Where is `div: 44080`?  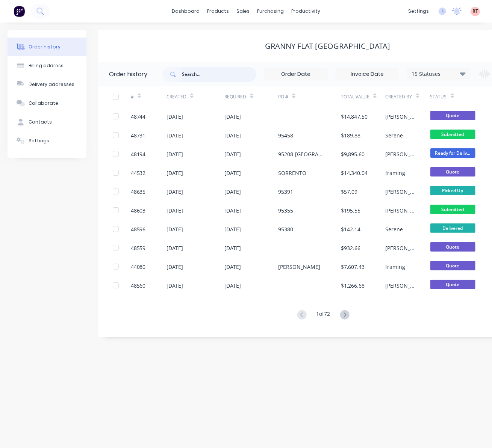
div: 44080 is located at coordinates (138, 267).